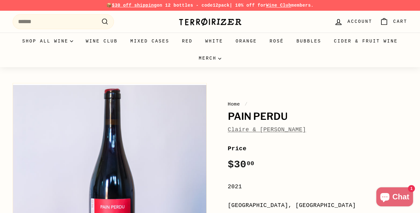 This screenshot has height=213, width=420. Describe the element at coordinates (246, 41) in the screenshot. I see `a: Orange` at that location.